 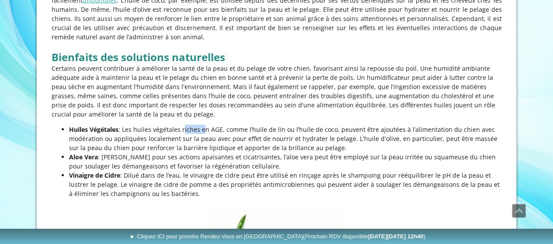 I want to click on p: : Les huiles végétales riches en AGE, comme l’huile de lin ou l’huile de coco, peuvent être ajout..., so click(x=286, y=139).